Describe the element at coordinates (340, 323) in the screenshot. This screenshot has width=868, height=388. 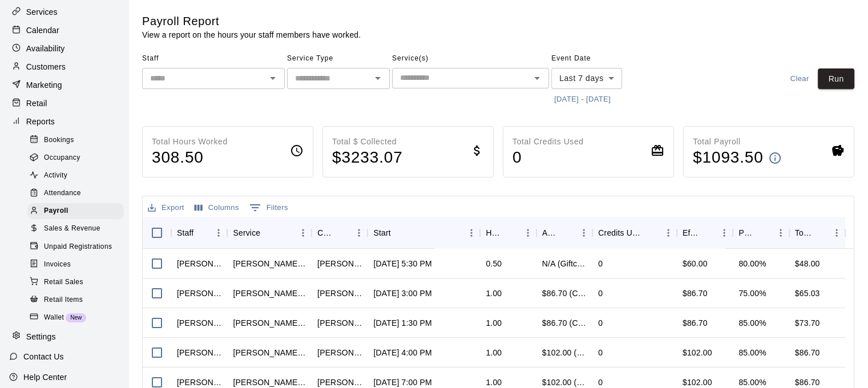
I see `div: Ken Loftin` at that location.